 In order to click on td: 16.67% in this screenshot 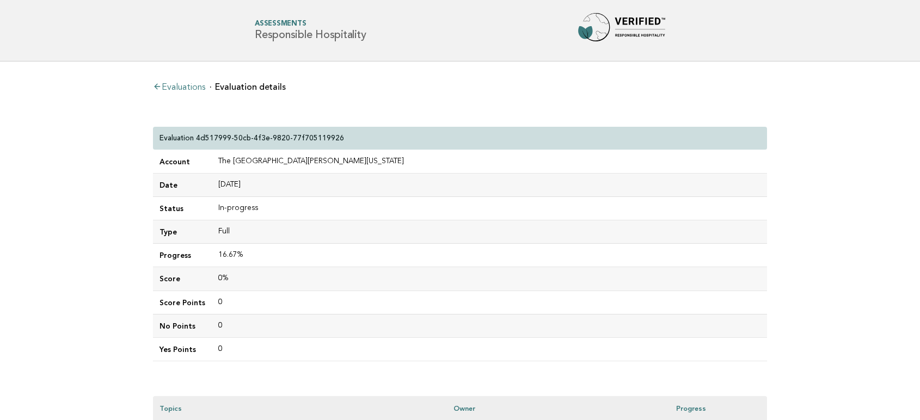, I will do `click(489, 255)`.